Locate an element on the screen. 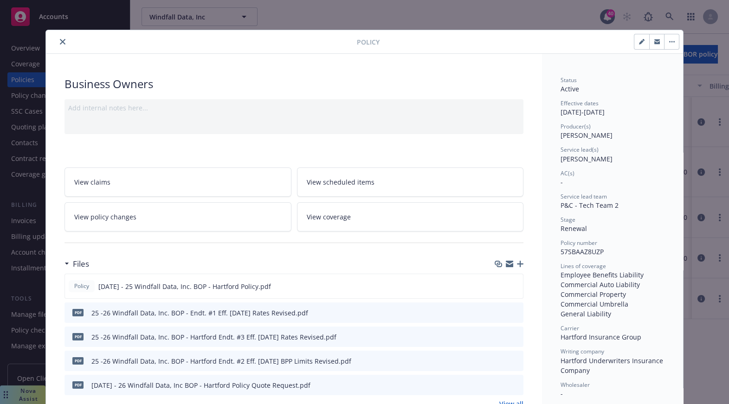 This screenshot has height=404, width=729. span: View scheduled items is located at coordinates (340, 182).